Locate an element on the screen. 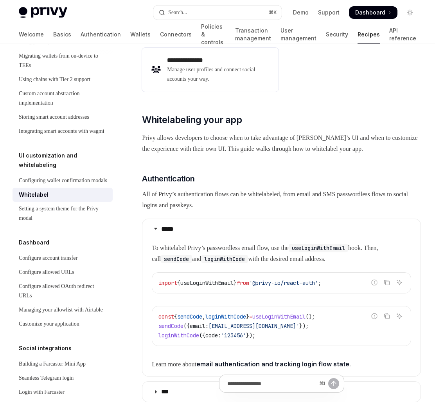  div: Configure account transfer is located at coordinates (48, 258).